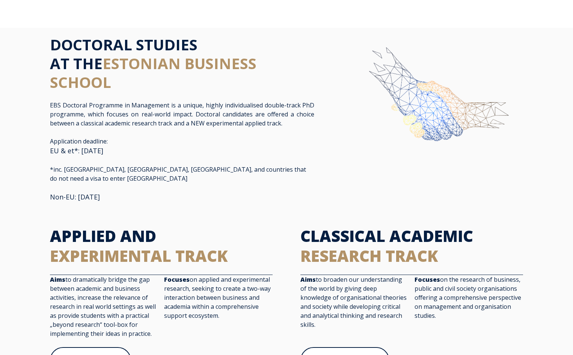  Describe the element at coordinates (103, 306) in the screenshot. I see `span: to dramatically bridge the gap between academic and business activities, increase the relevance o...` at that location.